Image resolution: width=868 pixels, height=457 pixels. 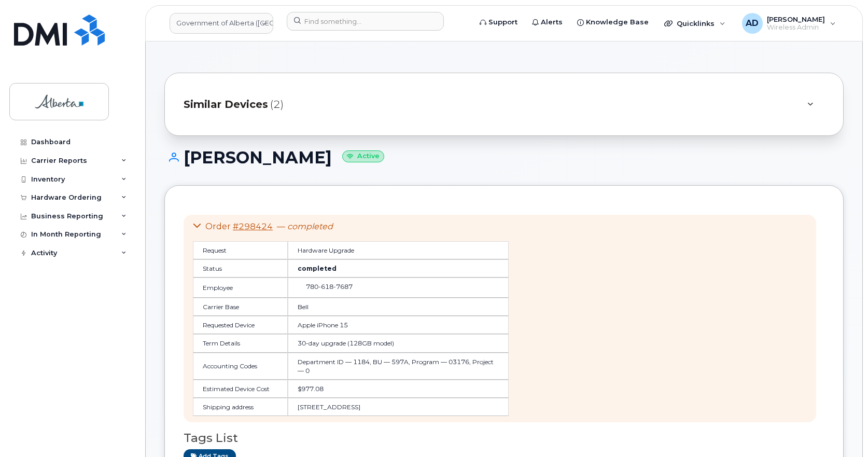 I want to click on td: $977.08, so click(x=398, y=389).